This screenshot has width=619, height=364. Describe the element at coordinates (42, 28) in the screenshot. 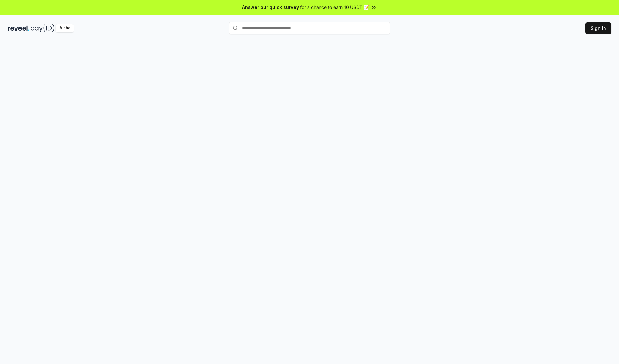

I see `img: pay_id` at that location.